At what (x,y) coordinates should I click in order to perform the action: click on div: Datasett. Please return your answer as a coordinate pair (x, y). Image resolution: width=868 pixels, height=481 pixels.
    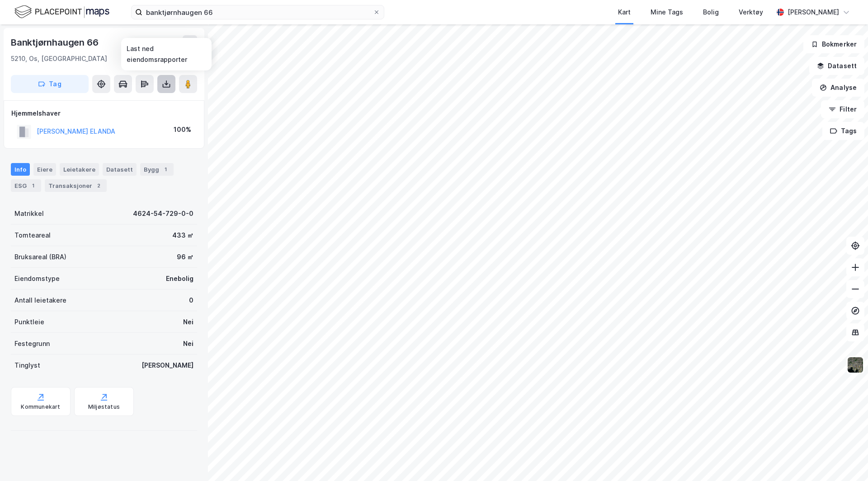
    Looking at the image, I should click on (119, 169).